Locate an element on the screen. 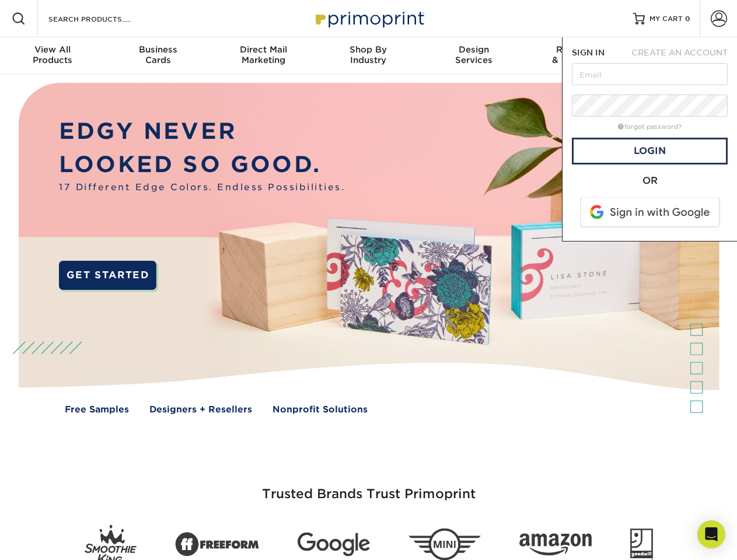 Image resolution: width=737 pixels, height=560 pixels. input: Email is located at coordinates (650, 74).